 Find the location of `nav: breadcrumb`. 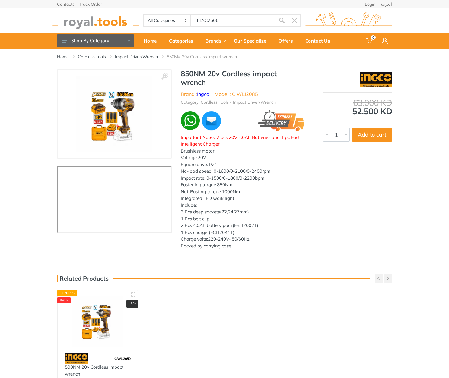

nav: breadcrumb is located at coordinates (225, 57).